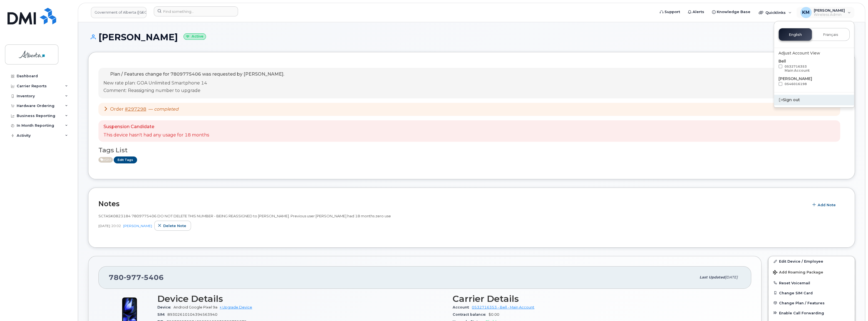 This screenshot has height=321, width=868. I want to click on h3: Carrier Details, so click(597, 299).